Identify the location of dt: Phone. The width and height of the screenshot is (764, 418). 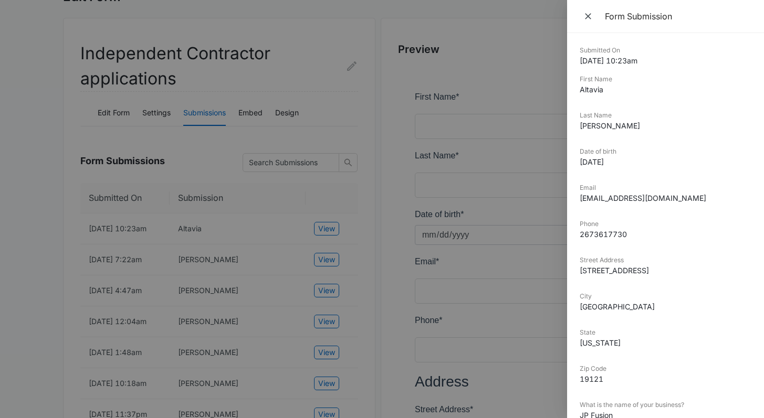
(665, 224).